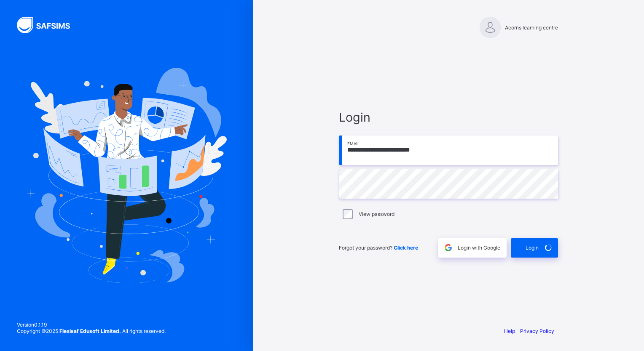  Describe the element at coordinates (479, 247) in the screenshot. I see `span: Login with Google` at that location.